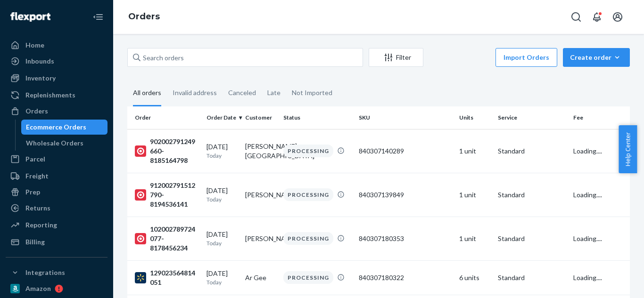 The image size is (644, 298). Describe the element at coordinates (405, 118) in the screenshot. I see `th: SKU` at that location.